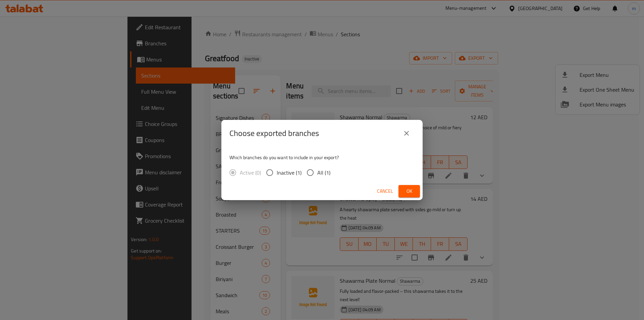 This screenshot has width=644, height=320. I want to click on span: All (1), so click(323, 172).